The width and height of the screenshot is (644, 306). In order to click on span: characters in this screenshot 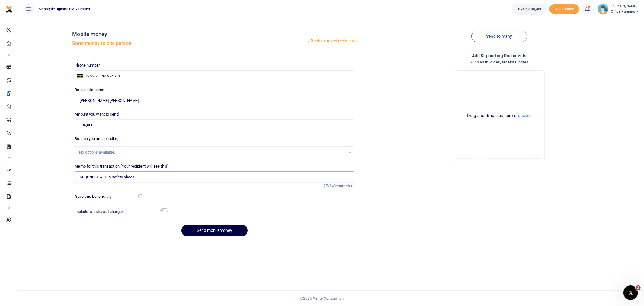, I will do `click(345, 185)`.